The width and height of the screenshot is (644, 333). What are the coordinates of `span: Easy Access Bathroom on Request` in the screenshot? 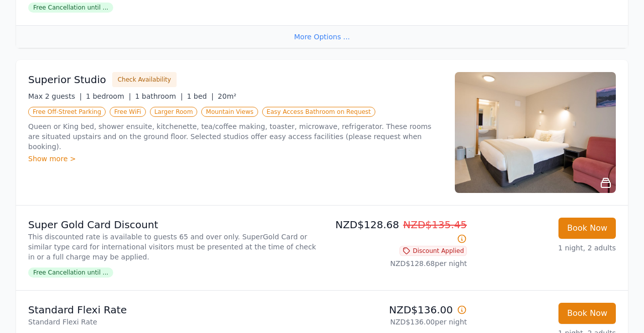 It's located at (318, 112).